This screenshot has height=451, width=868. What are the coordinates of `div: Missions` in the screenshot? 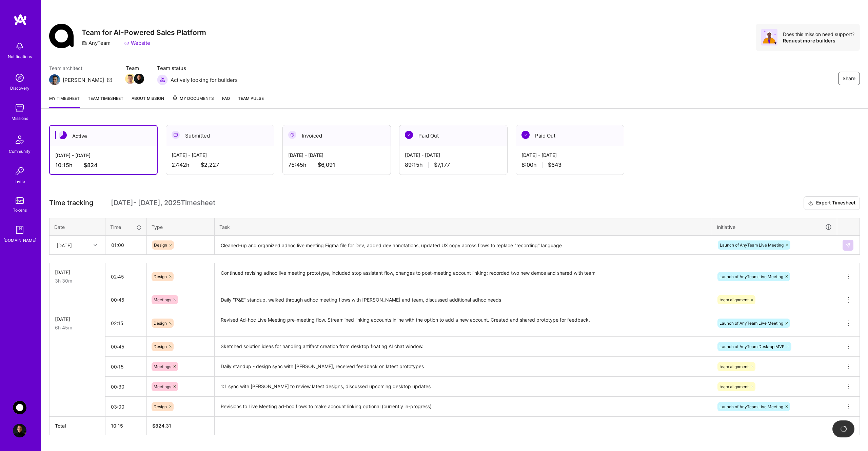 It's located at (20, 119).